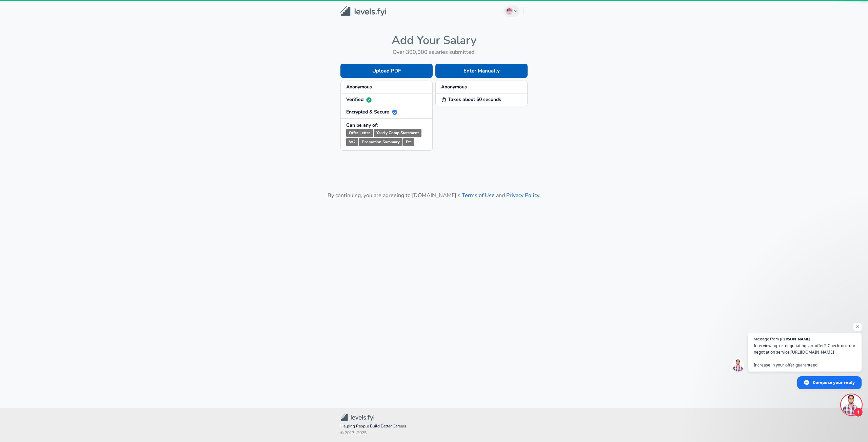 The height and width of the screenshot is (442, 868). Describe the element at coordinates (509, 11) in the screenshot. I see `img: English (US)` at that location.